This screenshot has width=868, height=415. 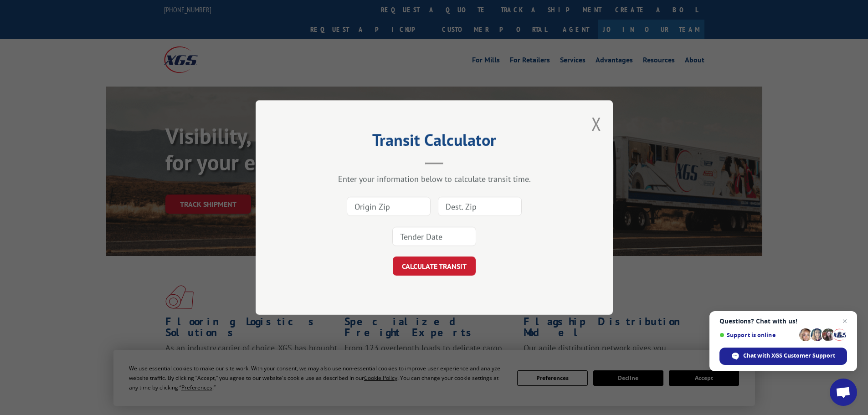 I want to click on input: Dest. Zip, so click(x=480, y=207).